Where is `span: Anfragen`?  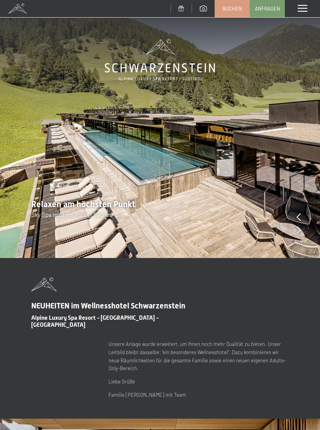
span: Anfragen is located at coordinates (268, 9).